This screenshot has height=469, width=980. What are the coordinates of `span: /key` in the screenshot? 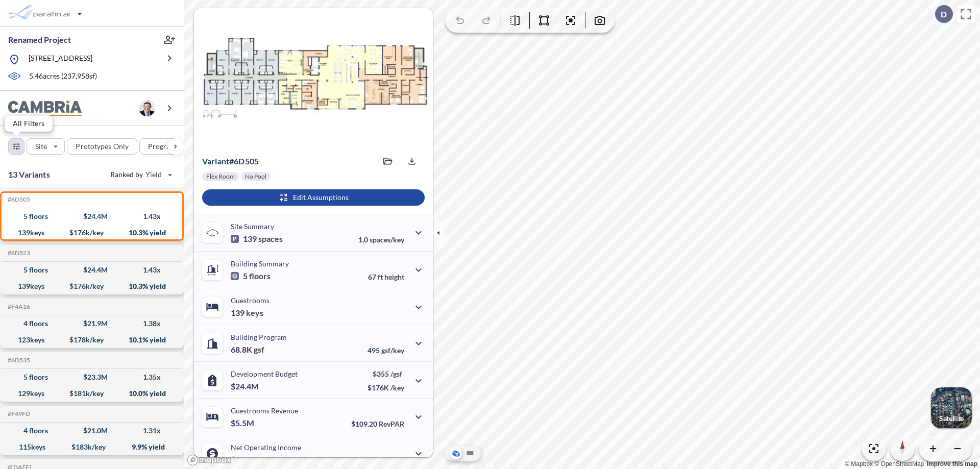 It's located at (397, 388).